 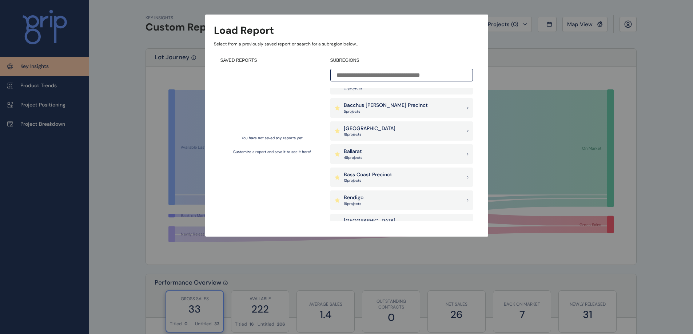 What do you see at coordinates (370, 135) in the screenshot?
I see `p: 18 project s` at bounding box center [370, 135].